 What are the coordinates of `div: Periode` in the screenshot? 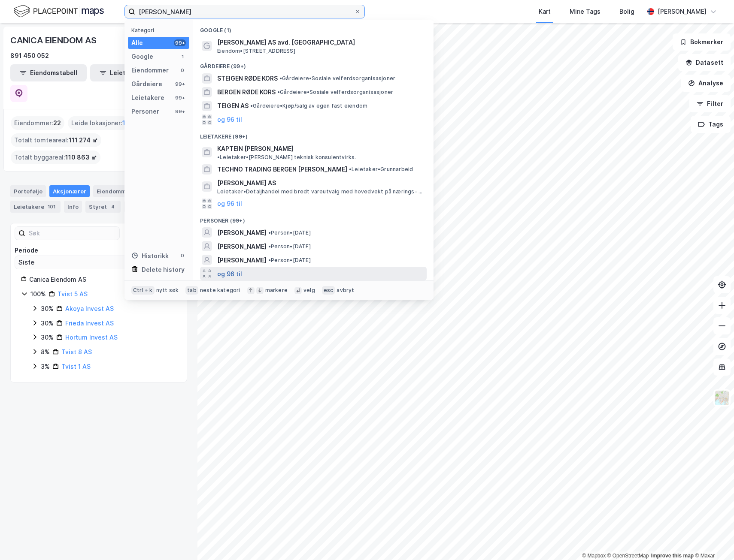 It's located at (98, 251).